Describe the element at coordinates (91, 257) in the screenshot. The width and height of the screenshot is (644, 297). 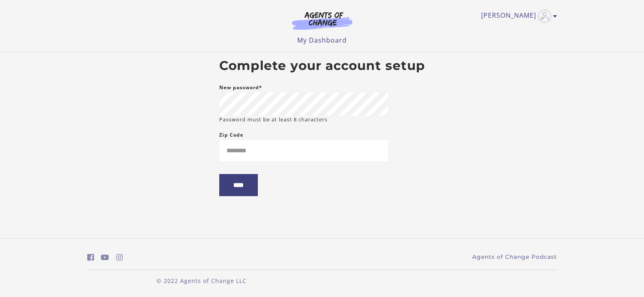
I see `a: https://www.facebook.com/groups/aswbtestprep (Open in a new window)` at that location.